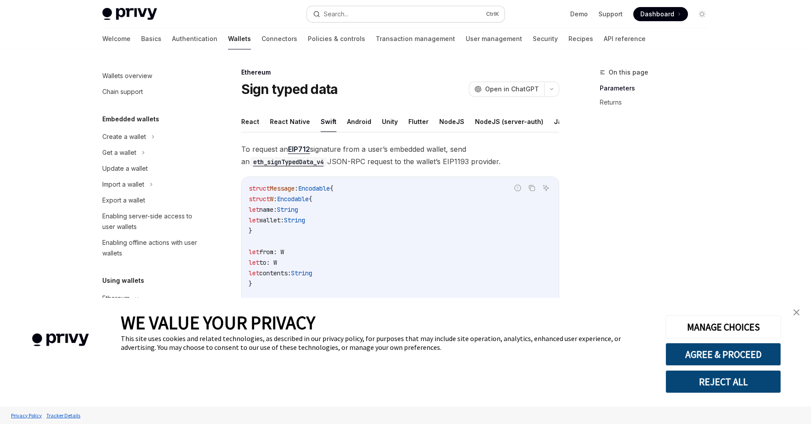  What do you see at coordinates (386, 343) in the screenshot?
I see `div: This site uses cookies and related technologies, as described in our privacy policy, for purposes...` at bounding box center [386, 343].